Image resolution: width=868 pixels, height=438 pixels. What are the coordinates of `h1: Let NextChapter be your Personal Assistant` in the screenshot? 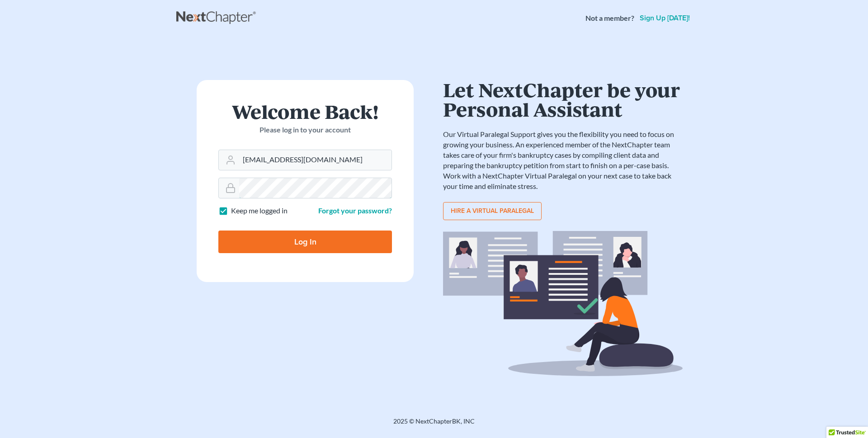 It's located at (563, 99).